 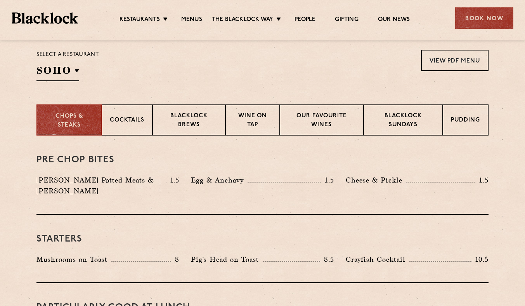 I want to click on p: Our favourite wines, so click(x=322, y=121).